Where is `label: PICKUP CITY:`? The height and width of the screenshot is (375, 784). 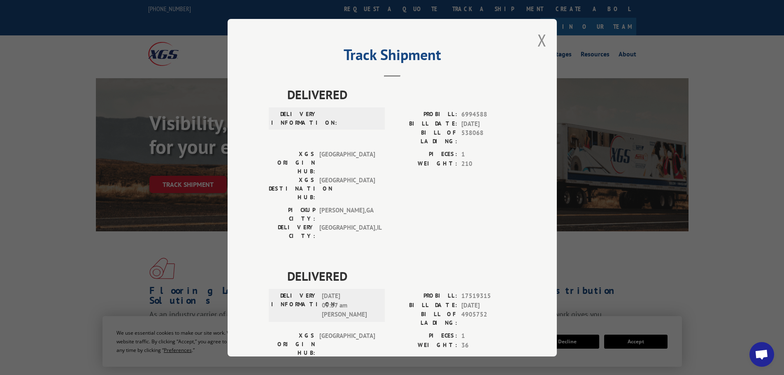
label: PICKUP CITY: is located at coordinates (292, 214).